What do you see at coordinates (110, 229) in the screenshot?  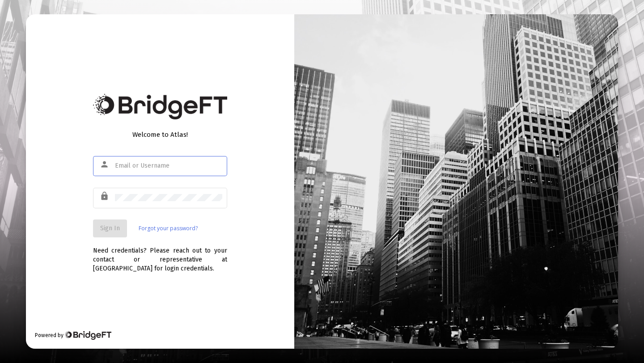 I see `button: Sign In` at bounding box center [110, 229].